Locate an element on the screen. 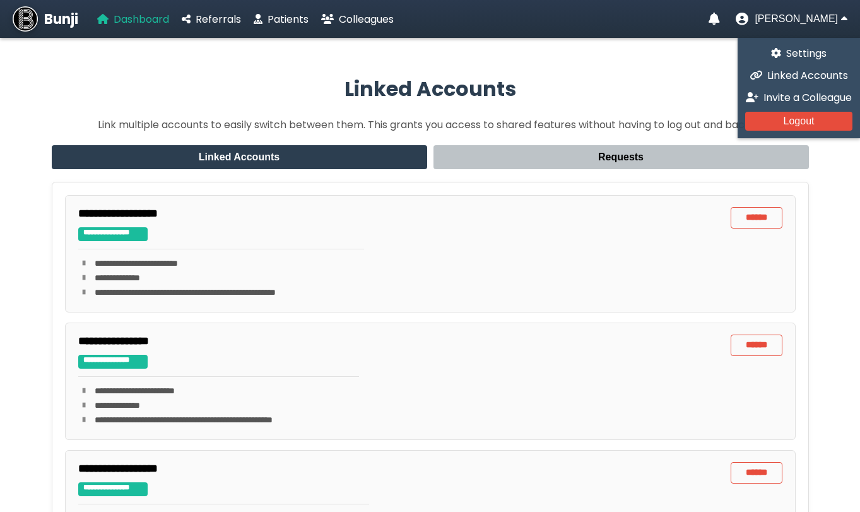  img: Bunji Dental Referral Management is located at coordinates (25, 19).